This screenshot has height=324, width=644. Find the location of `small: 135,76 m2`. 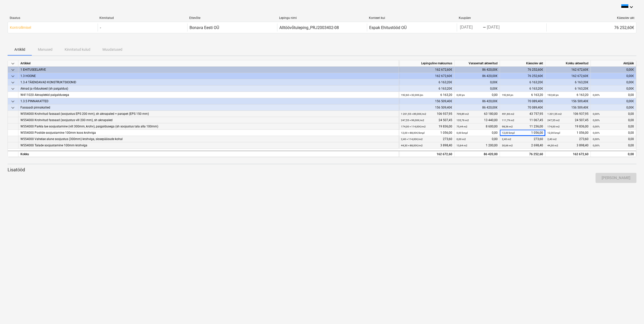

small: 135,76 m2 is located at coordinates (463, 120).